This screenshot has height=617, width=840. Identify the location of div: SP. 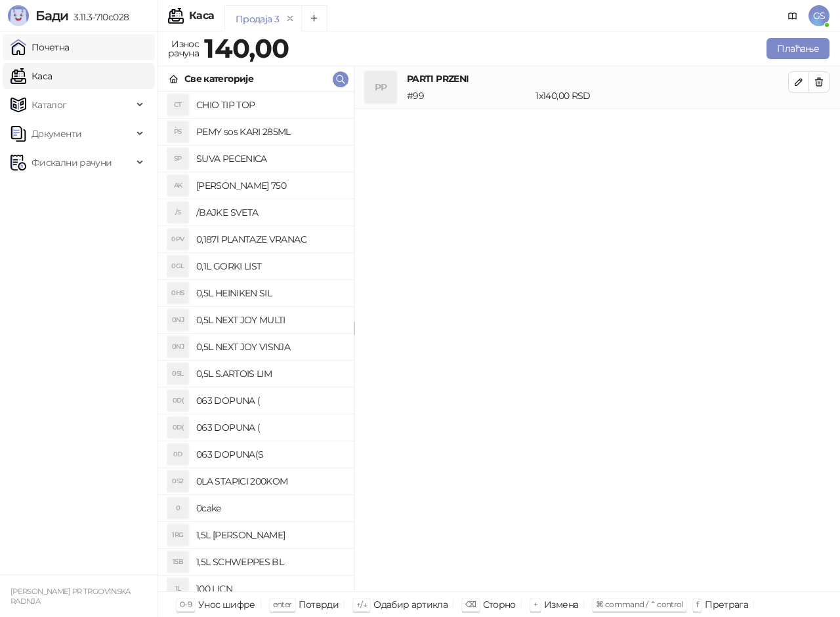
(178, 158).